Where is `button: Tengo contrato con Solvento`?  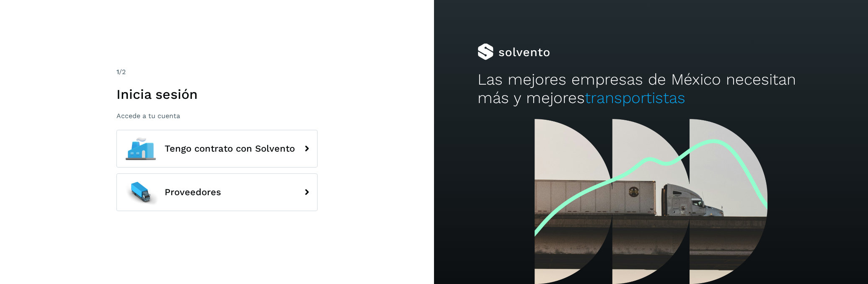
button: Tengo contrato con Solvento is located at coordinates (217, 149).